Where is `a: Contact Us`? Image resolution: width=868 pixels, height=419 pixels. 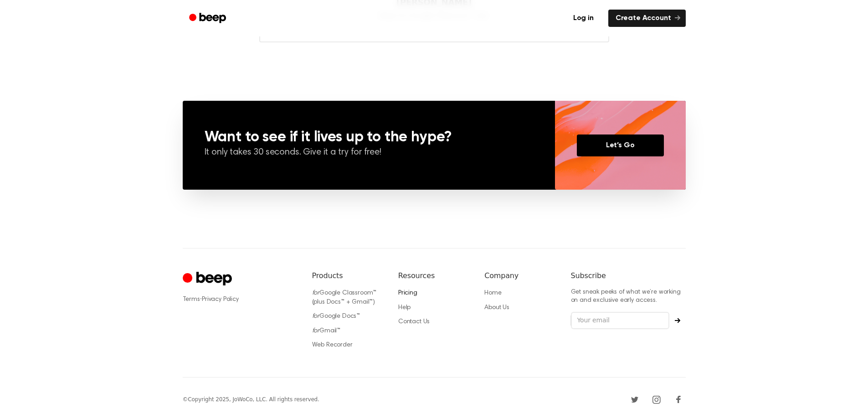 a: Contact Us is located at coordinates (414, 322).